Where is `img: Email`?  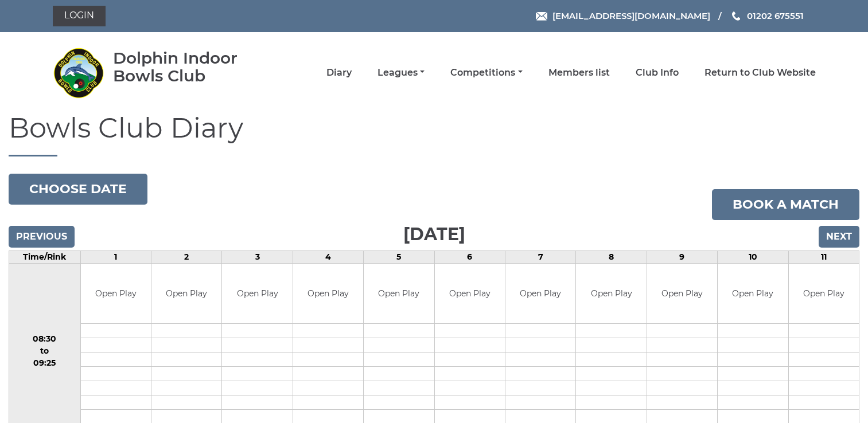
img: Email is located at coordinates (542, 16).